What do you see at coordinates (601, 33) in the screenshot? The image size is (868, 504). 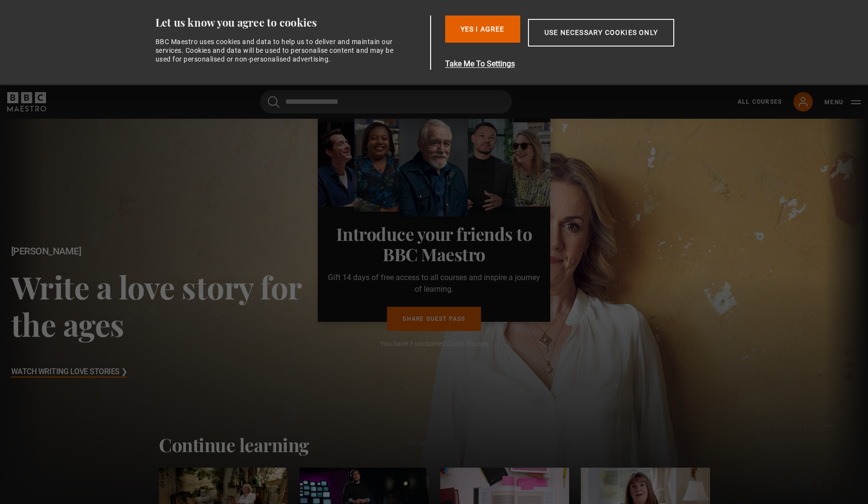 I see `button: Use necessary cookies only` at bounding box center [601, 33].